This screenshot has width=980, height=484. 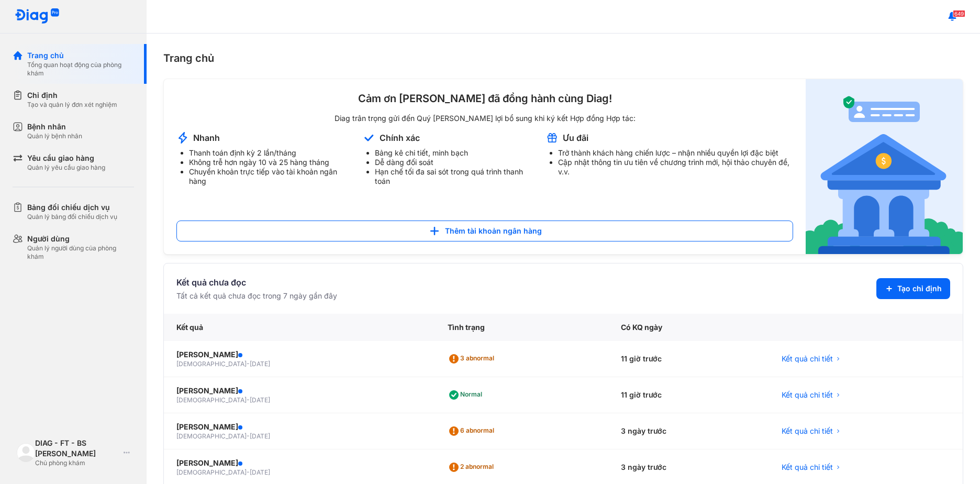 What do you see at coordinates (81, 69) in the screenshot?
I see `div: Tổng quan hoạt động của phòng khám` at bounding box center [81, 69].